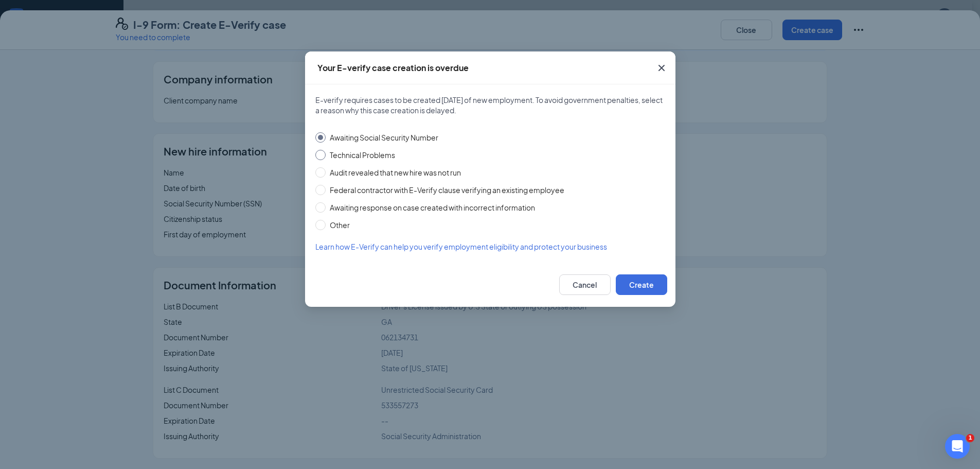 This screenshot has height=469, width=980. What do you see at coordinates (461, 246) in the screenshot?
I see `span: Learn how E-Verify can help you verify employment eligibility and protect your business` at bounding box center [461, 246].